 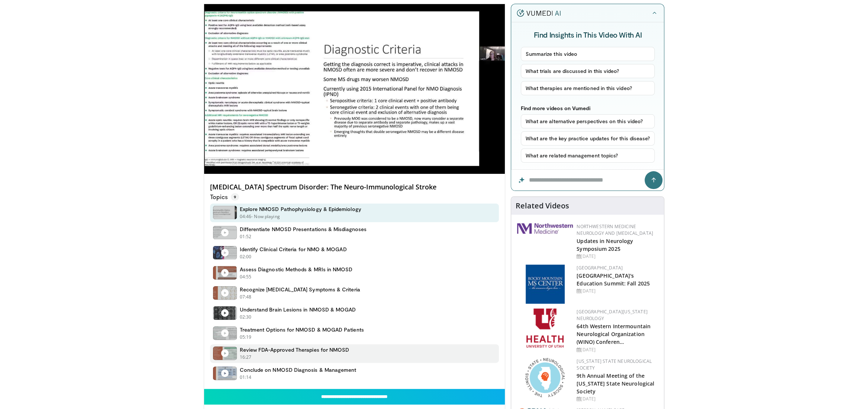 I want to click on button: Summarize this video, so click(x=588, y=54).